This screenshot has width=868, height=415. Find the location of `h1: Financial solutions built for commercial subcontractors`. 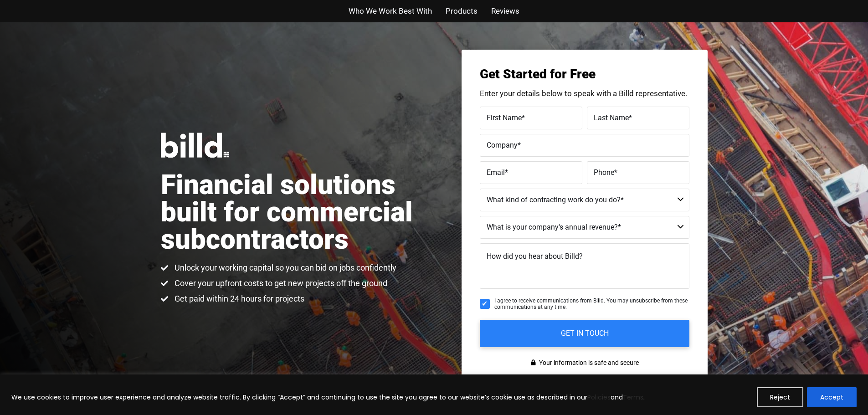

h1: Financial solutions built for commercial subcontractors is located at coordinates (298, 212).